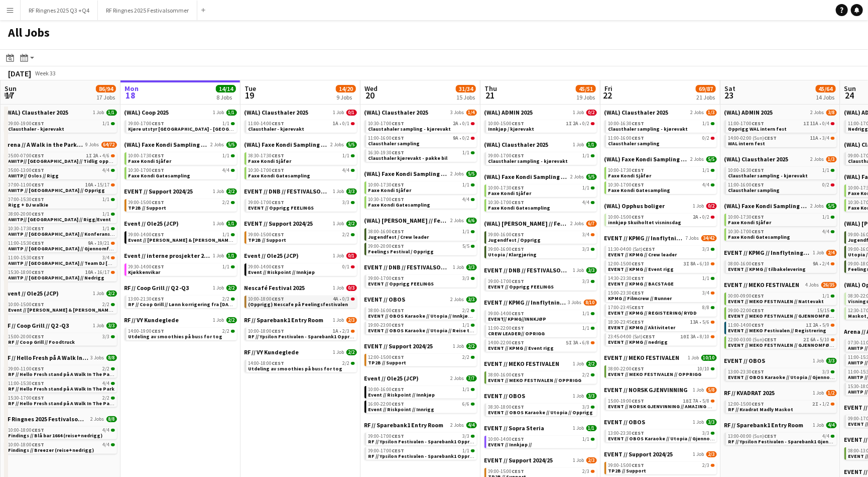 The image size is (868, 477). Describe the element at coordinates (627, 217) in the screenshot. I see `span: 10:00-15:00` at that location.